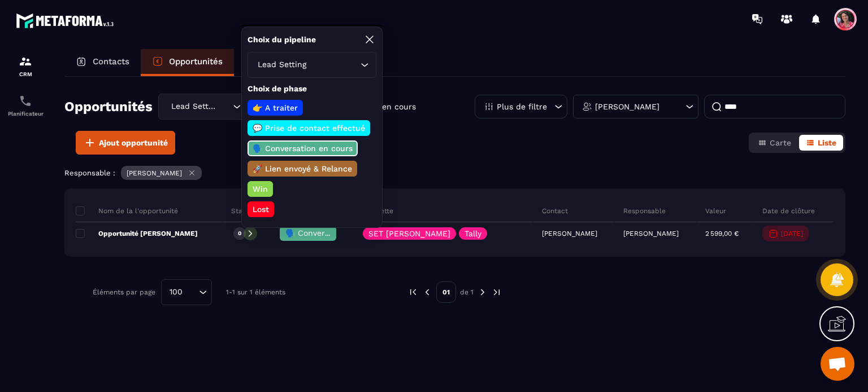 This screenshot has width=868, height=392. I want to click on img: scheduler, so click(25, 101).